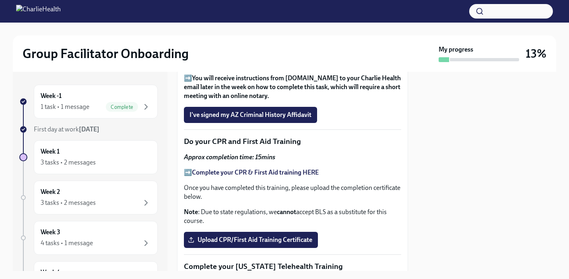 The width and height of the screenshot is (569, 279). I want to click on h2: Group Facilitator Onboarding, so click(105, 54).